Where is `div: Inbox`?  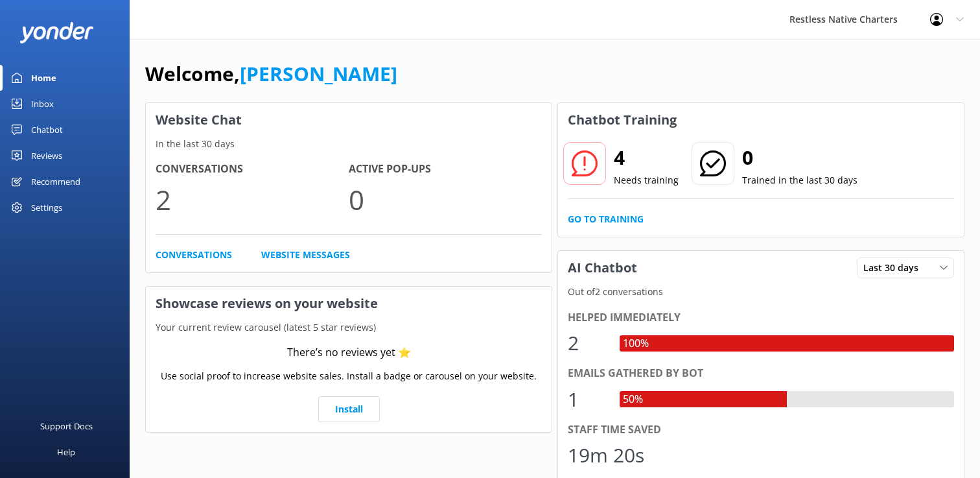 div: Inbox is located at coordinates (42, 104).